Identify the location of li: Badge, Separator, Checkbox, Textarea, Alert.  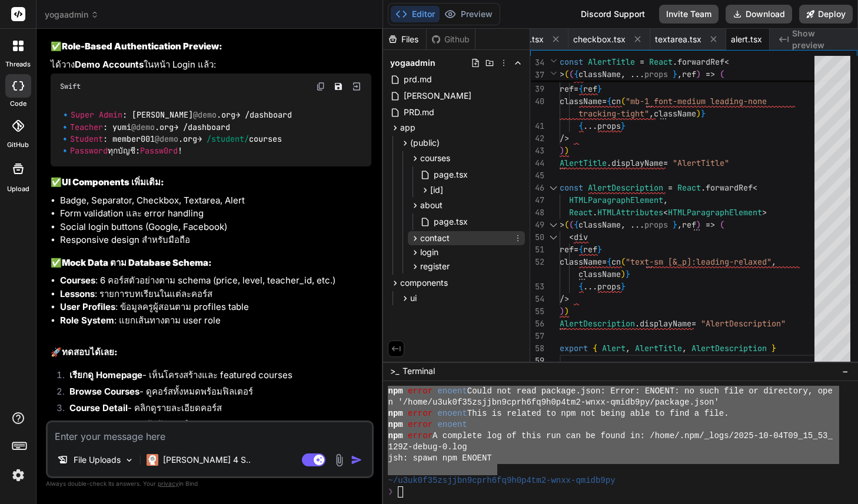
(215, 201).